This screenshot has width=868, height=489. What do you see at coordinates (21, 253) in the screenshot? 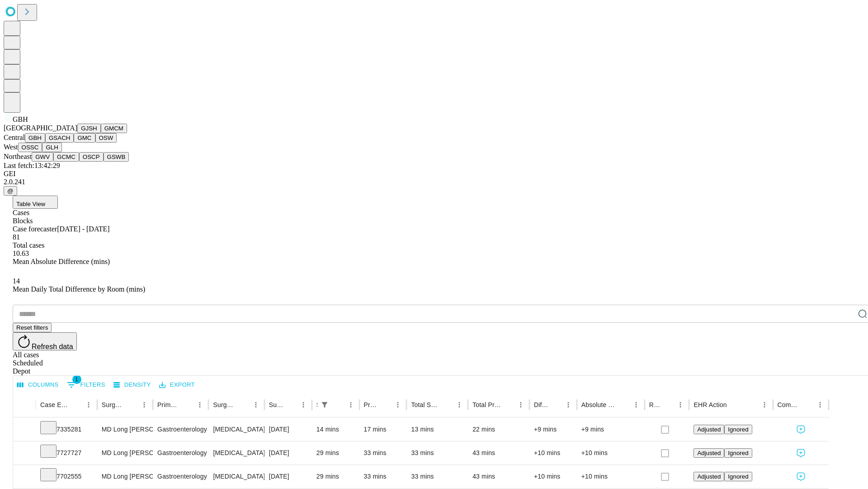
I see `span: 10.63` at bounding box center [21, 253].